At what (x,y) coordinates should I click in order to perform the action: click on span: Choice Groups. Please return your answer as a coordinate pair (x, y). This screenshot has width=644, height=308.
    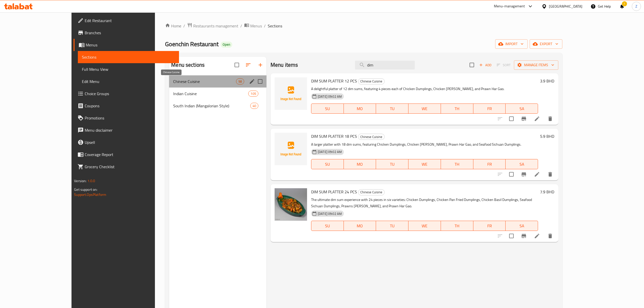
    Looking at the image, I should click on (130, 94).